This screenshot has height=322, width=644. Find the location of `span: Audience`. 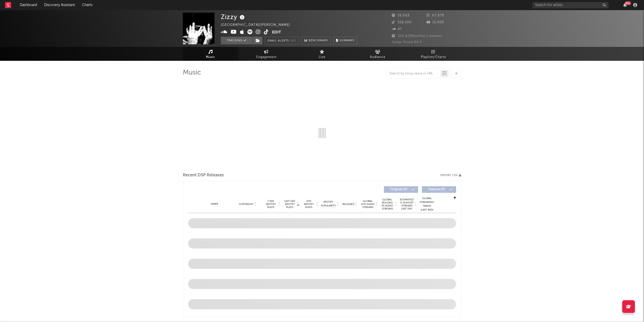

span: Audience is located at coordinates (378, 57).